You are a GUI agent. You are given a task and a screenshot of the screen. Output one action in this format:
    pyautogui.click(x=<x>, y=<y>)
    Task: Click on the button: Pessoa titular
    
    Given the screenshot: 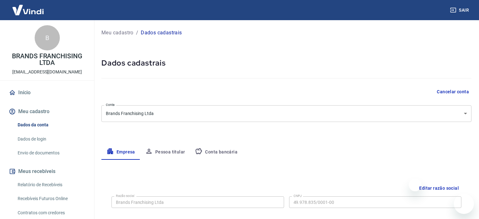 What is the action you would take?
    pyautogui.click(x=165, y=152)
    